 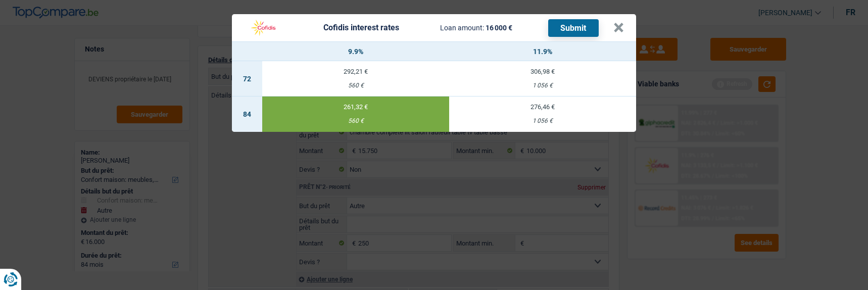 I want to click on span: 16 000 €, so click(x=499, y=28).